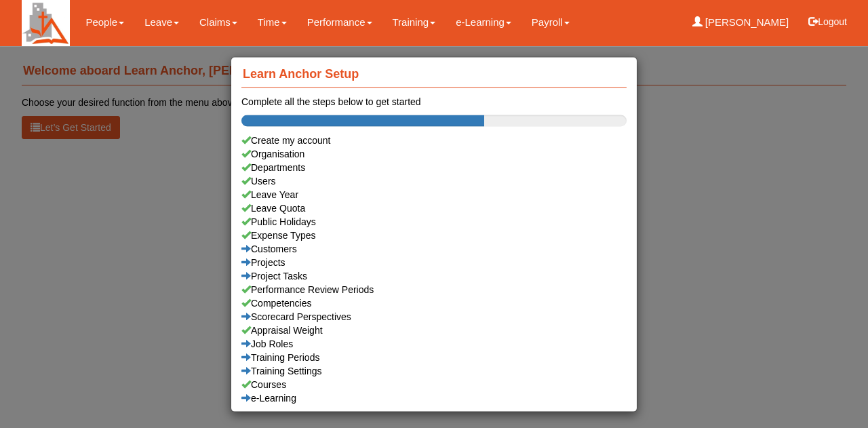 This screenshot has width=868, height=428. Describe the element at coordinates (434, 290) in the screenshot. I see `a: Performance Review Periods` at that location.